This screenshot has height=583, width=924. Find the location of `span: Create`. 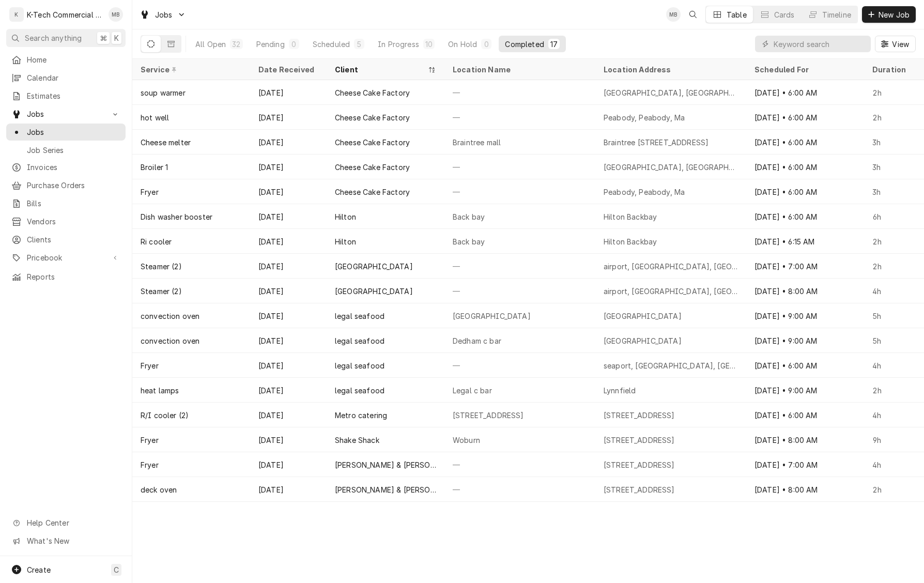

span: Create is located at coordinates (39, 569).